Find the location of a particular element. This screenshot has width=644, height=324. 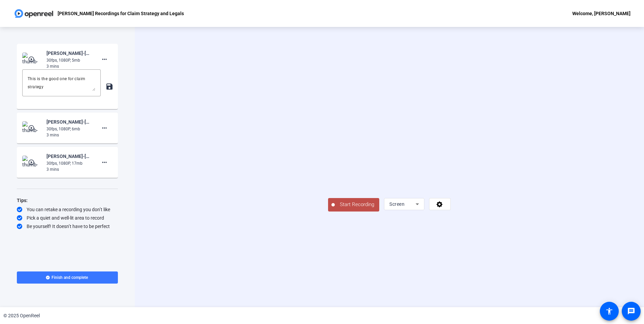

div: Pick a quiet and well-lit area to record is located at coordinates (67, 218).